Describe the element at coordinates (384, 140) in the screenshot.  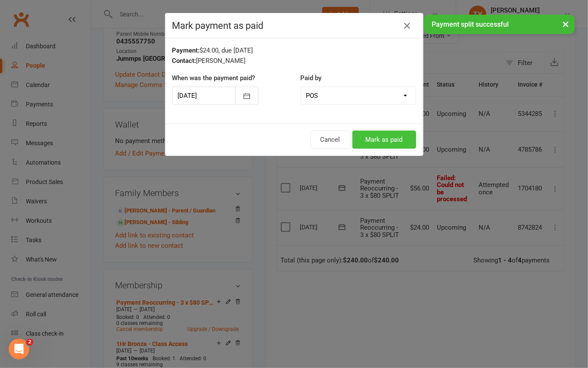
I see `button: Mark as paid` at that location.